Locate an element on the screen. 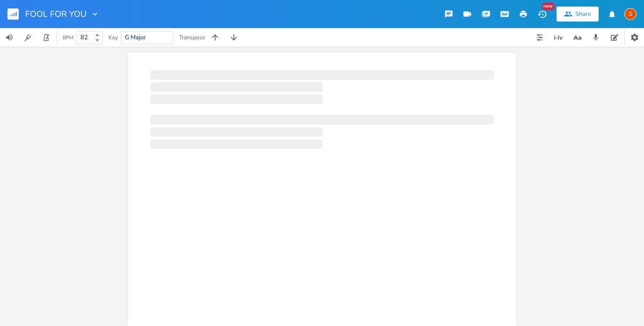  div: New is located at coordinates (548, 6).